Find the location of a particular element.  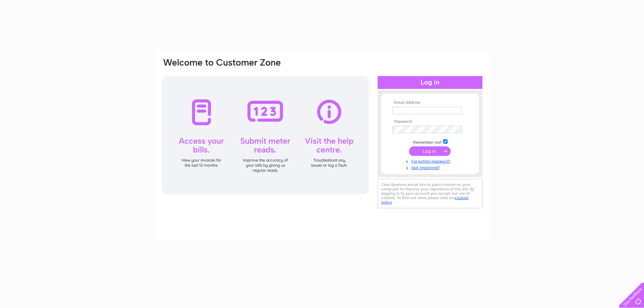

input: Submit is located at coordinates (430, 151).